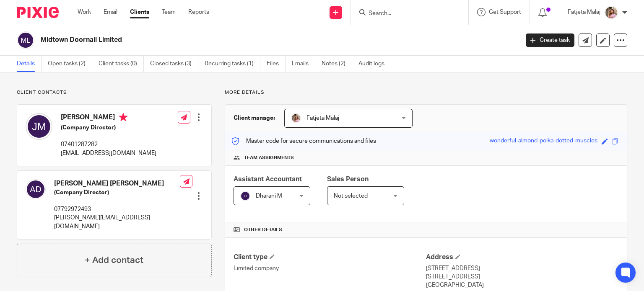 This screenshot has width=644, height=291. What do you see at coordinates (426, 92) in the screenshot?
I see `p: More details` at bounding box center [426, 92].